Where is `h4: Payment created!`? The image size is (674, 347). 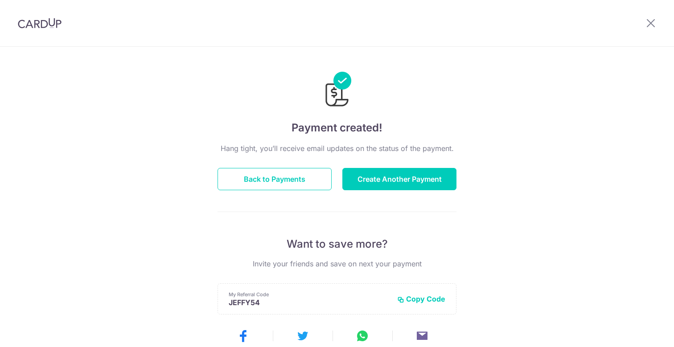
h4: Payment created! is located at coordinates (337, 128).